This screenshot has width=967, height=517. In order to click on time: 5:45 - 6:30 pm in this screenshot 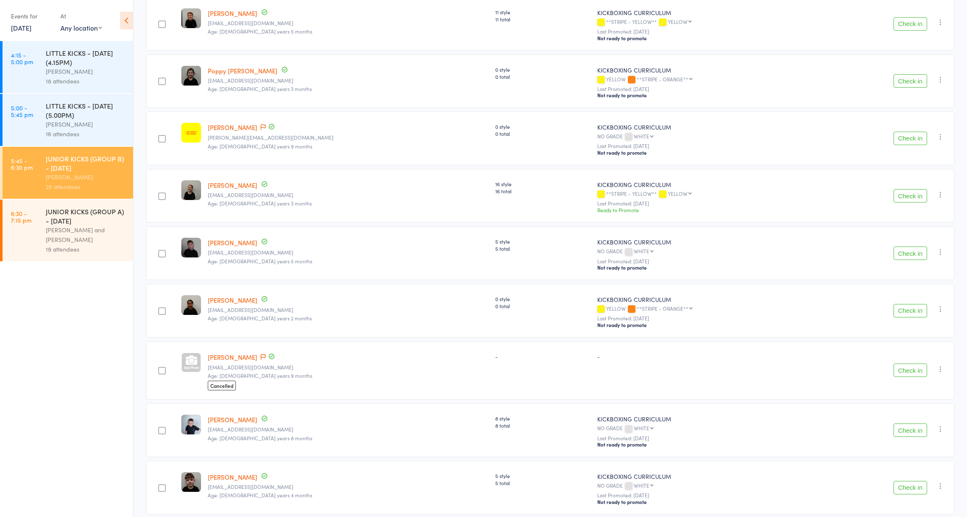, I will do `click(22, 164)`.